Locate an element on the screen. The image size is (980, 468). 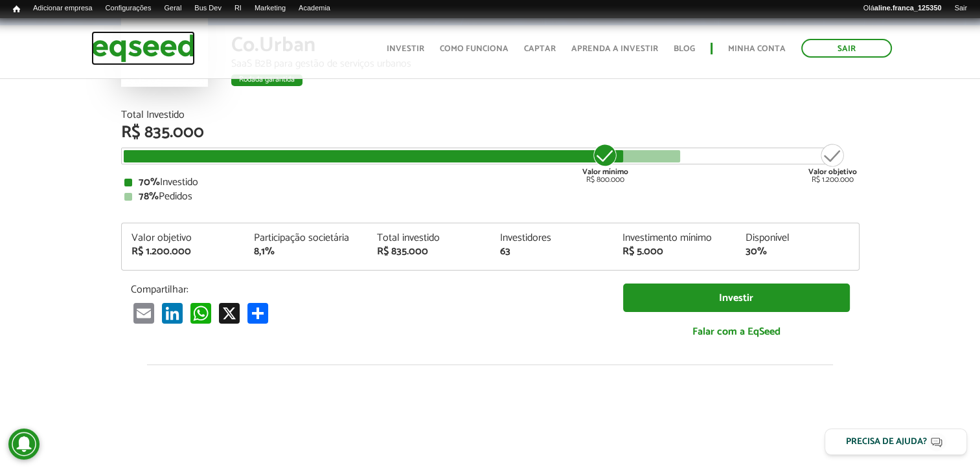
a: RI is located at coordinates (238, 8).